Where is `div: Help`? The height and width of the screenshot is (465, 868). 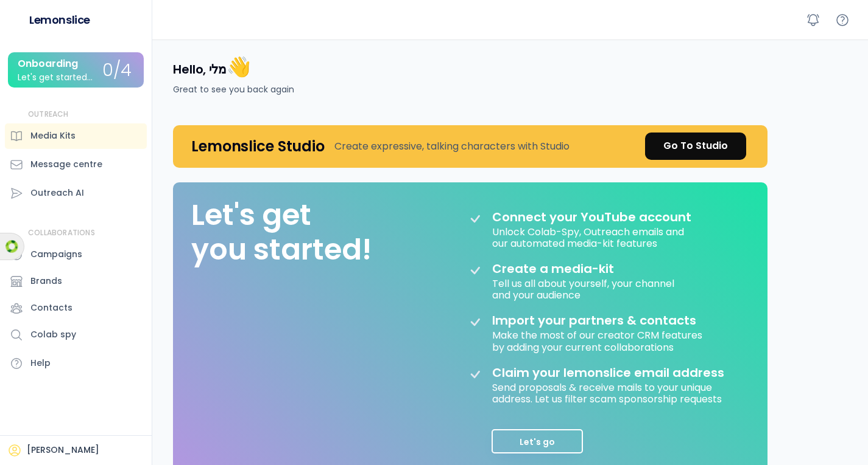
div: Help is located at coordinates (40, 364).